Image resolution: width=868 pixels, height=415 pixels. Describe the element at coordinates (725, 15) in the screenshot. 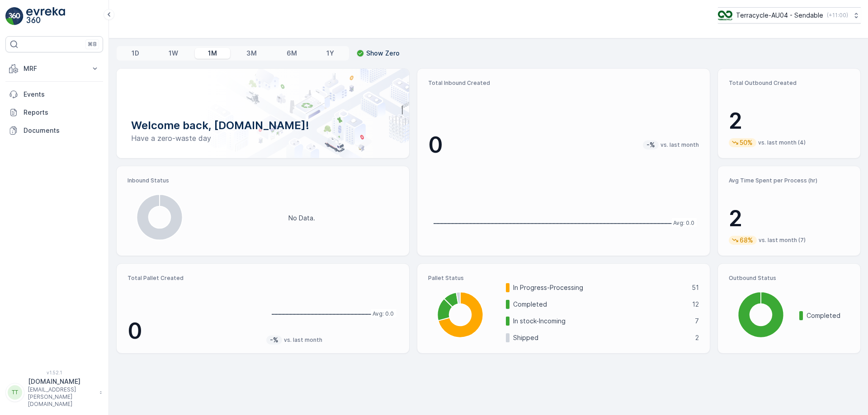

I see `img: terracycle_logo.png` at that location.